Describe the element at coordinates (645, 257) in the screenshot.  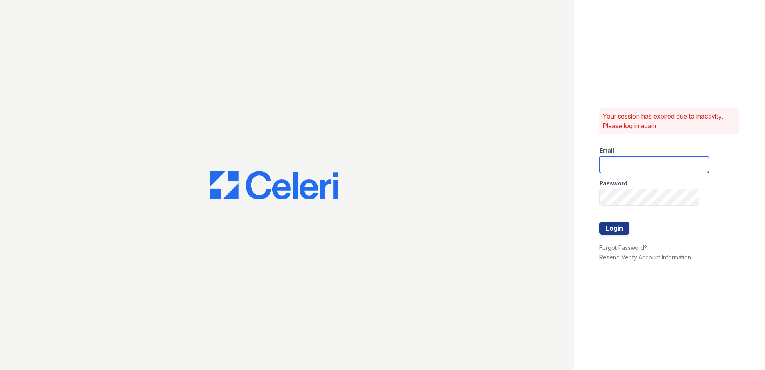
I see `a: Resend Verify Account Information` at that location.